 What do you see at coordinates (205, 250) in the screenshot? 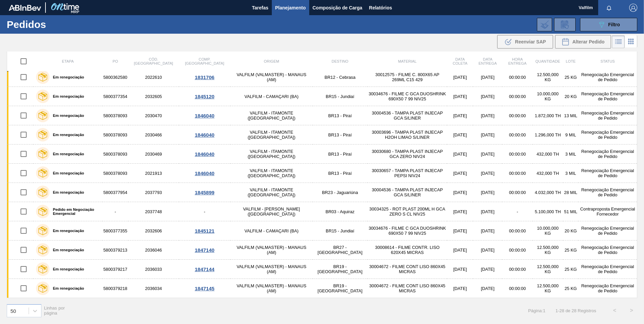
I see `div: 1847140` at bounding box center [205, 250].